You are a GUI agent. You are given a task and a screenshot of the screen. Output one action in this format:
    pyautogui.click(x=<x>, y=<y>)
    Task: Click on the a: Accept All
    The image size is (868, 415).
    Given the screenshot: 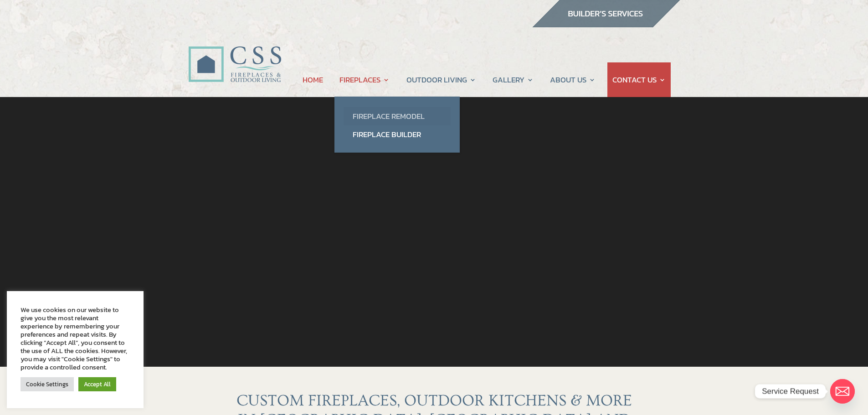 What is the action you would take?
    pyautogui.click(x=97, y=384)
    